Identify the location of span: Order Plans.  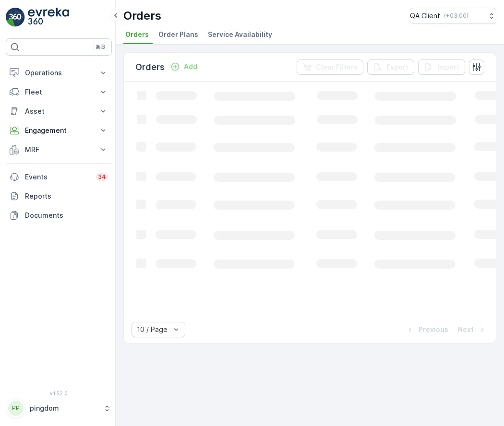
(178, 34).